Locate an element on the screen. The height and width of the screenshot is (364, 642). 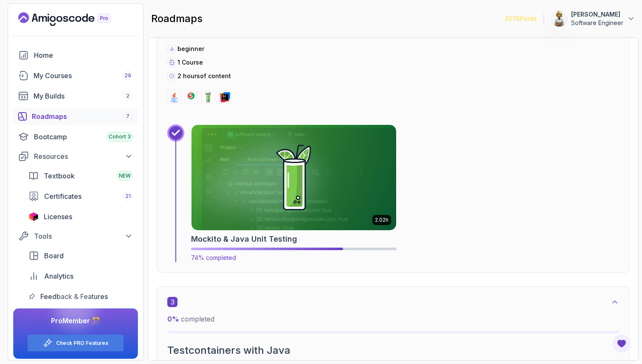
p: 2.02h is located at coordinates (382, 220).